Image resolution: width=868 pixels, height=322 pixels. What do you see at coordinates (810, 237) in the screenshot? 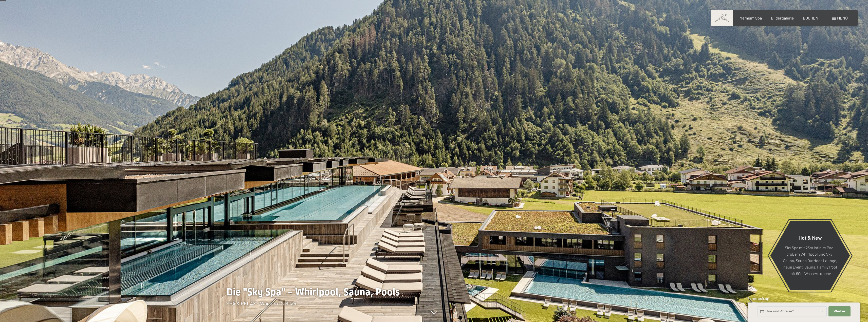
I see `span: Hot & New` at bounding box center [810, 237].